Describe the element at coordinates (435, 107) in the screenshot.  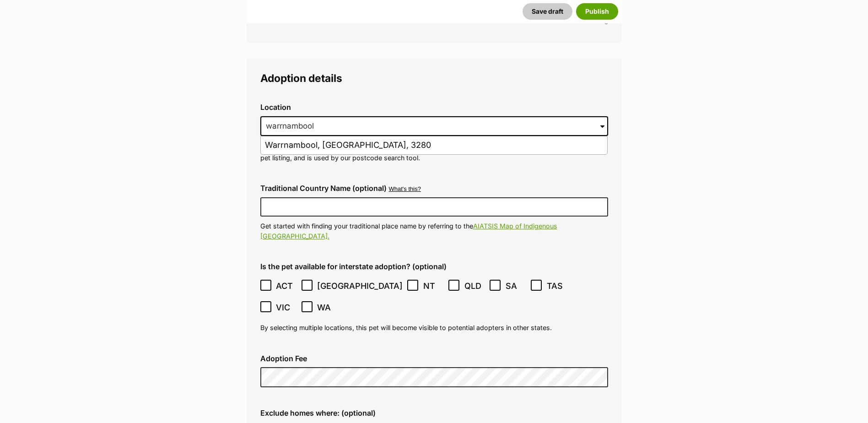
I see `label: Location` at that location.